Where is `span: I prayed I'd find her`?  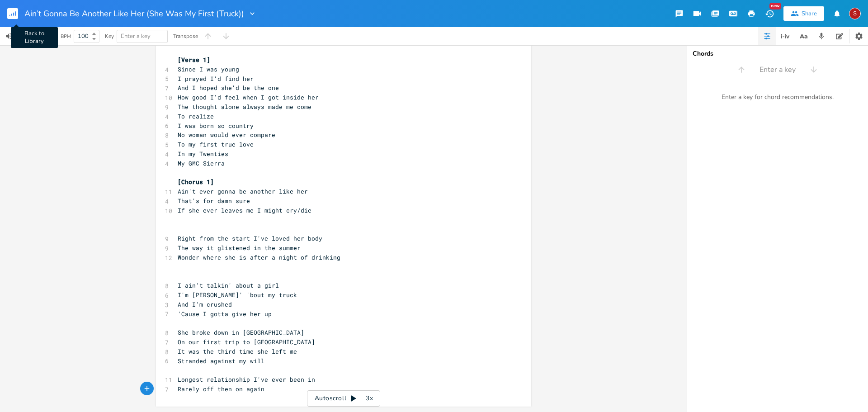 span: I prayed I'd find her is located at coordinates (215, 79).